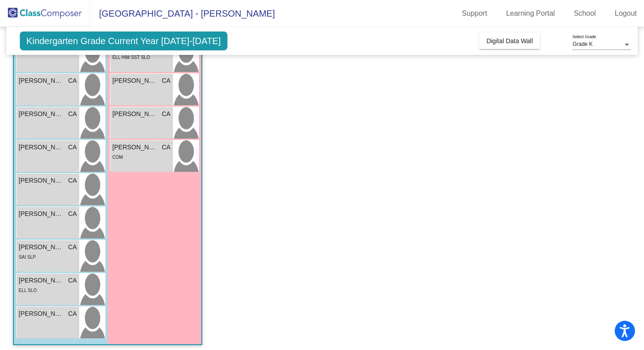  What do you see at coordinates (27, 257) in the screenshot?
I see `span: SAI SLP` at bounding box center [27, 257].